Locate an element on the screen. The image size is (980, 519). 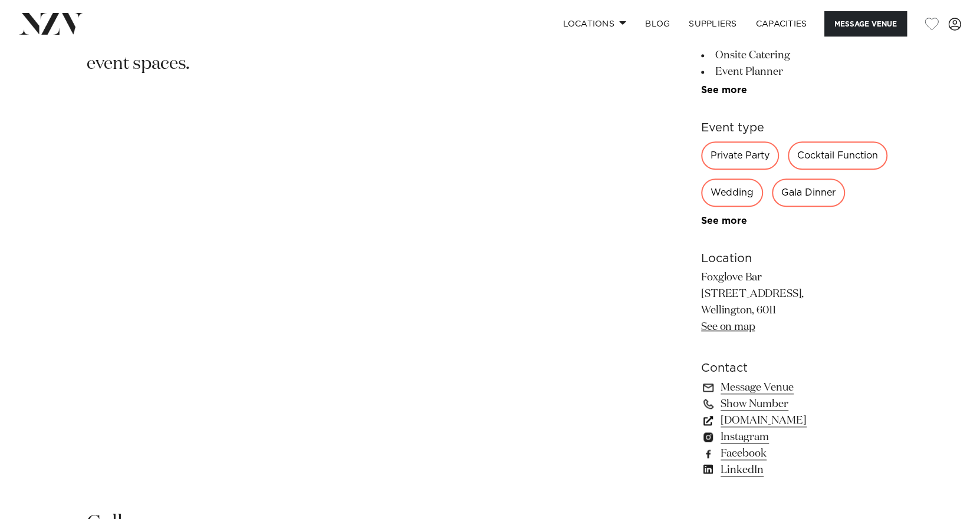
a: Instagram is located at coordinates (797, 437).